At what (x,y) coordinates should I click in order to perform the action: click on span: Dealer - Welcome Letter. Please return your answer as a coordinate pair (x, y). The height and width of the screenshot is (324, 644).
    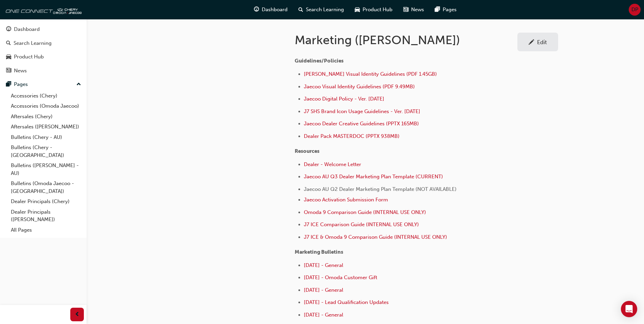
    Looking at the image, I should click on (332, 164).